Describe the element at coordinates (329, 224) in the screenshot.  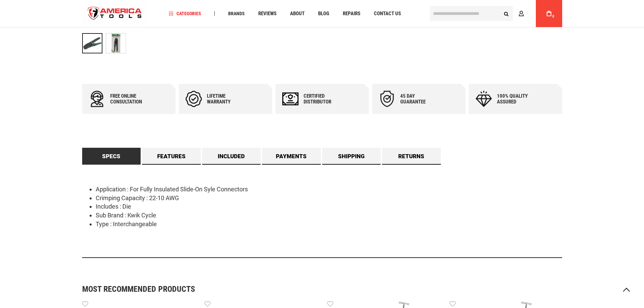
I see `li: Type : Interchangeable` at that location.